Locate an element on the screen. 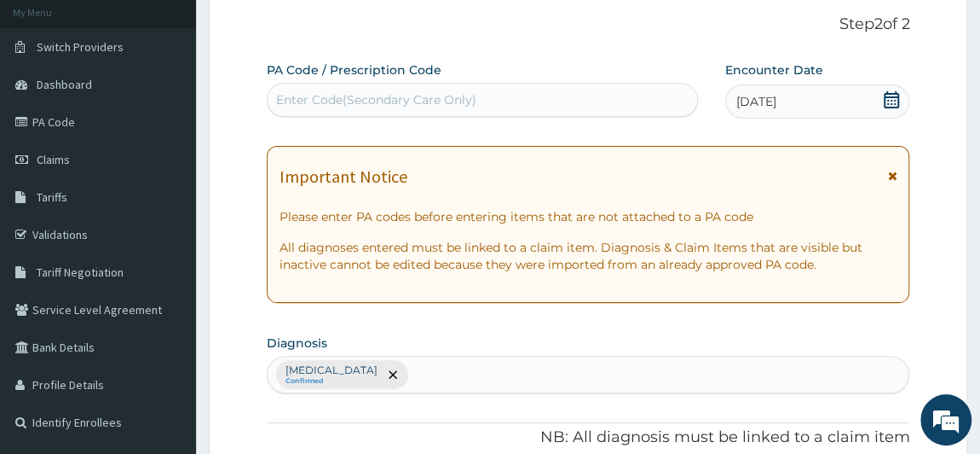  span: Tariff Negotiation is located at coordinates (80, 272).